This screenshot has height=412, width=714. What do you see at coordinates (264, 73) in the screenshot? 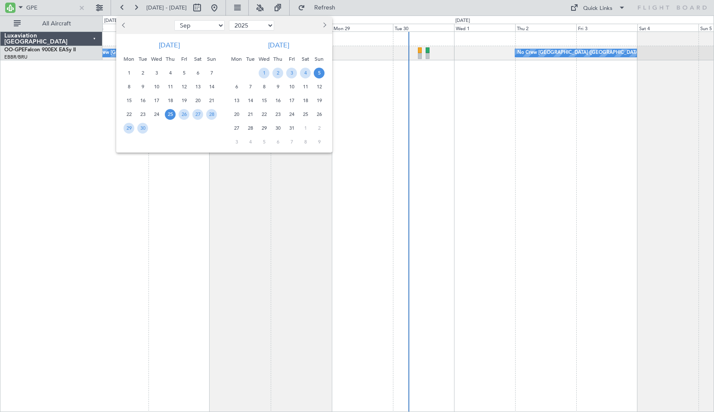
I see `div: 1-10-2025` at bounding box center [264, 73].